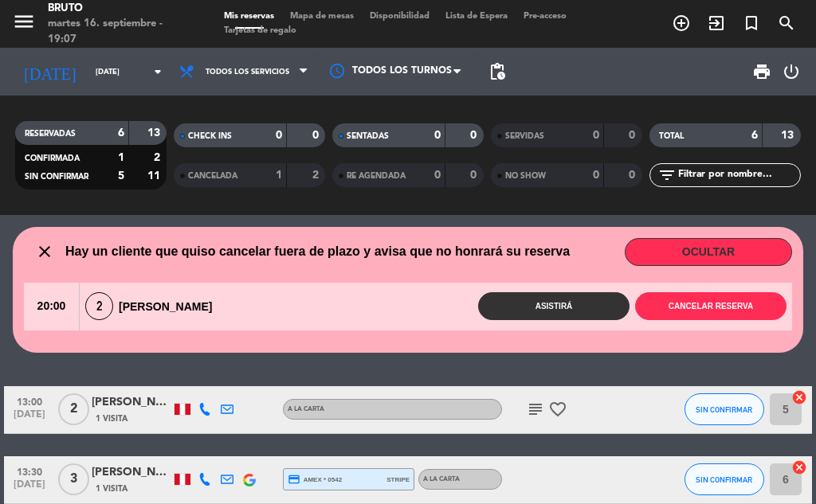 Image resolution: width=816 pixels, height=504 pixels. I want to click on span: Pre-acceso, so click(545, 16).